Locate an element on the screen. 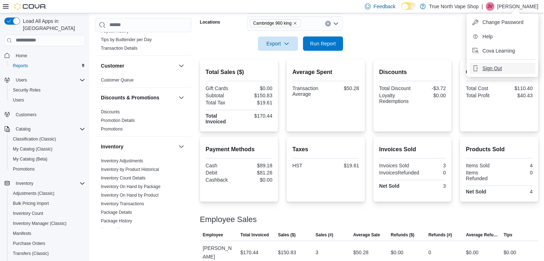  h2: Invoices Sold is located at coordinates (413, 150).